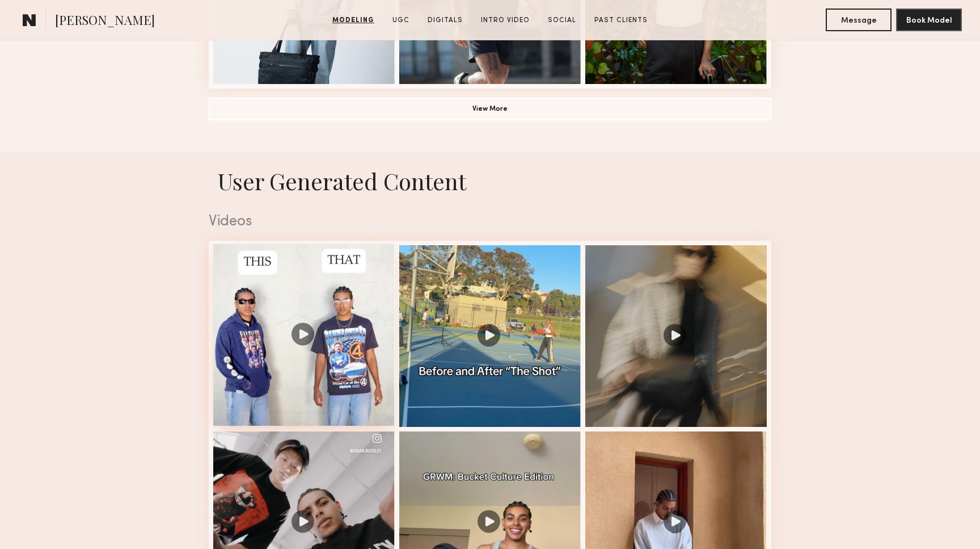 The width and height of the screenshot is (980, 549). Describe the element at coordinates (506, 20) in the screenshot. I see `a: Intro Video` at that location.